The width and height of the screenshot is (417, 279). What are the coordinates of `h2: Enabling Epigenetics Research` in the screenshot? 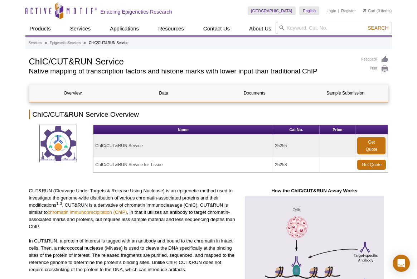 It's located at (136, 12).